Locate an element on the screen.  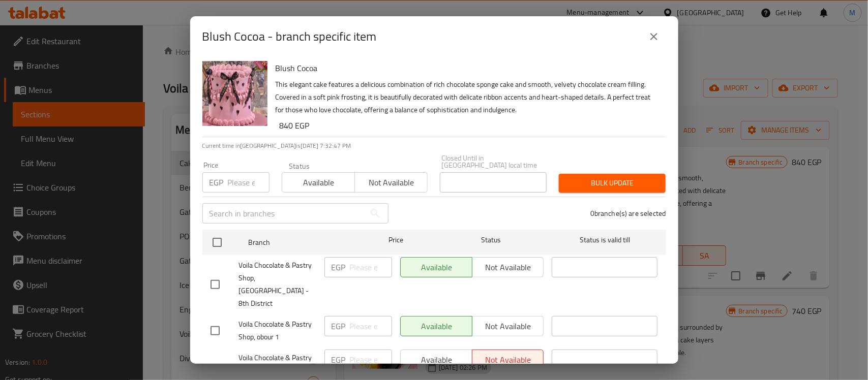
span: Voila Chocolate & Pastry Shop, obour 1 is located at coordinates (277, 331).